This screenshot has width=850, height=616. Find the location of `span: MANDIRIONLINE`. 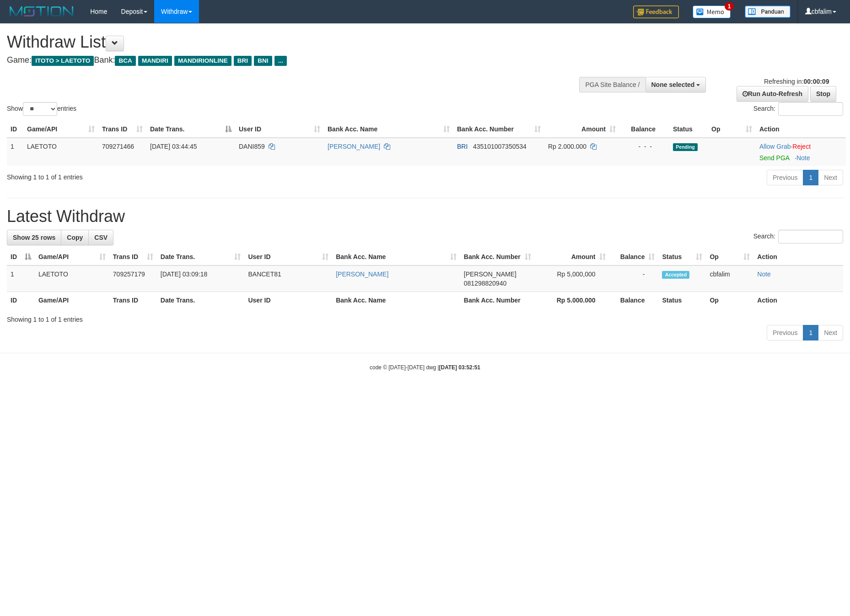

span: MANDIRIONLINE is located at coordinates (203, 61).